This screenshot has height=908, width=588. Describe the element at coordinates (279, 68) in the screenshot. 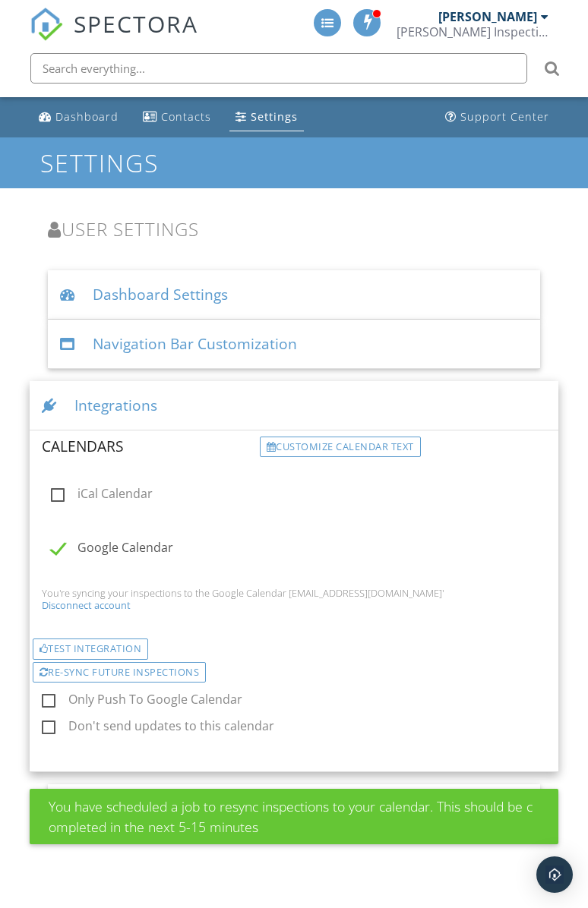

I see `input: Search everything...` at that location.